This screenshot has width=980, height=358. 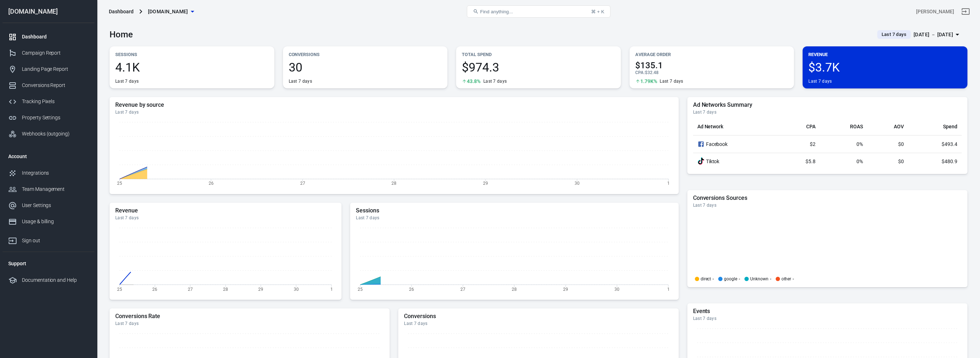 I want to click on a: Dashboard, so click(x=49, y=37).